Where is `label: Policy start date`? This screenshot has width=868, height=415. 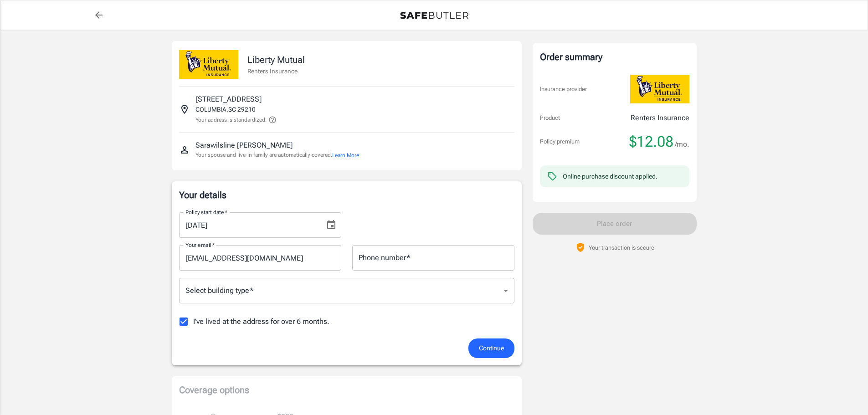 label: Policy start date is located at coordinates (207, 212).